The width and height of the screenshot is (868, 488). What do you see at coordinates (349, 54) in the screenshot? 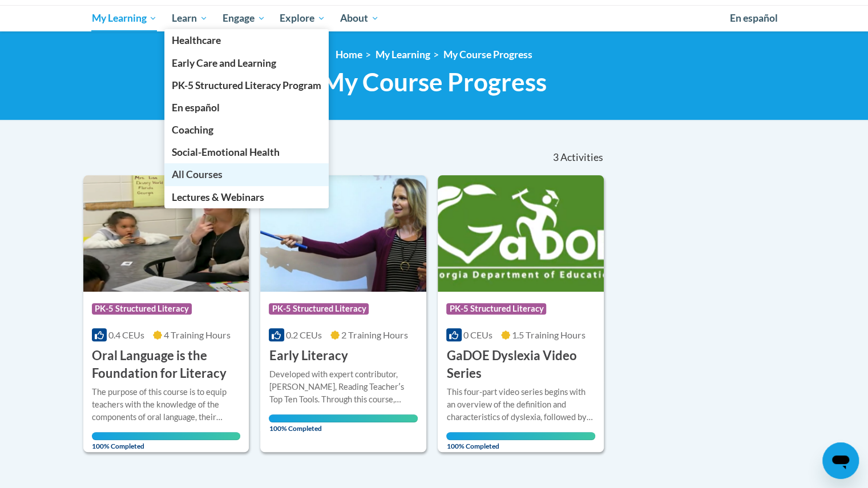
I see `a: Home` at bounding box center [349, 54].